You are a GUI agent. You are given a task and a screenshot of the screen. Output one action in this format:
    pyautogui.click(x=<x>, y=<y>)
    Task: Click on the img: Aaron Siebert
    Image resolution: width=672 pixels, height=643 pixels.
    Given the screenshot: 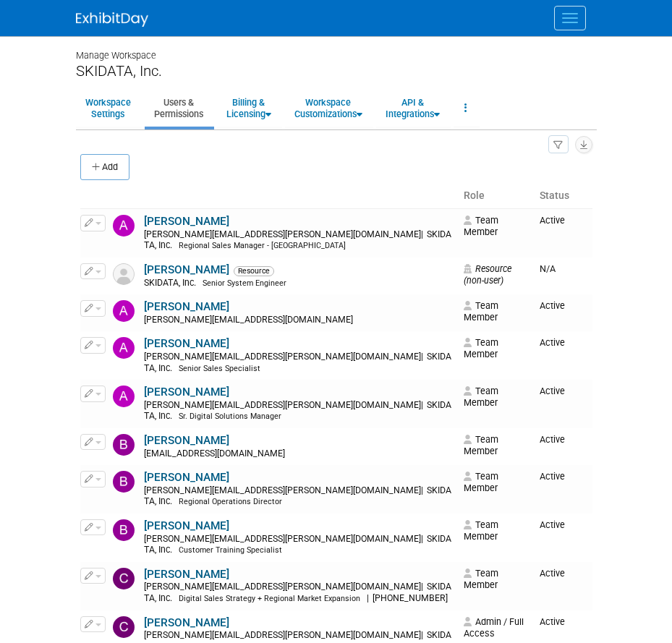 What is the action you would take?
    pyautogui.click(x=124, y=225)
    